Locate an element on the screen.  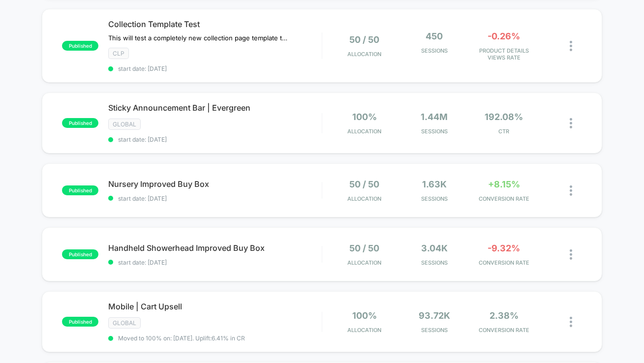
span: CLP is located at coordinates (119, 53).